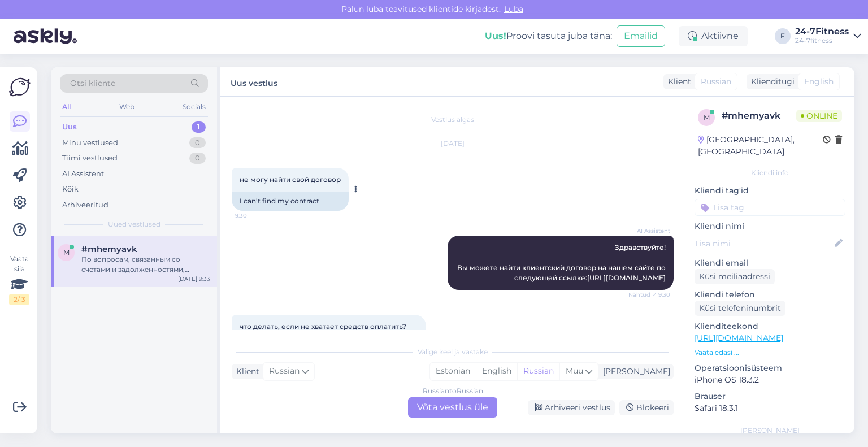 This screenshot has height=447, width=868. I want to click on span: 9:30, so click(256, 216).